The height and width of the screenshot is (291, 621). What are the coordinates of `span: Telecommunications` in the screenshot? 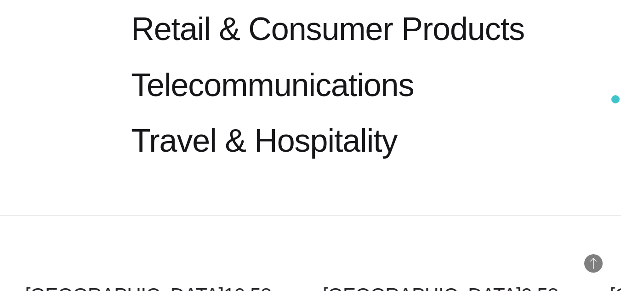 It's located at (272, 86).